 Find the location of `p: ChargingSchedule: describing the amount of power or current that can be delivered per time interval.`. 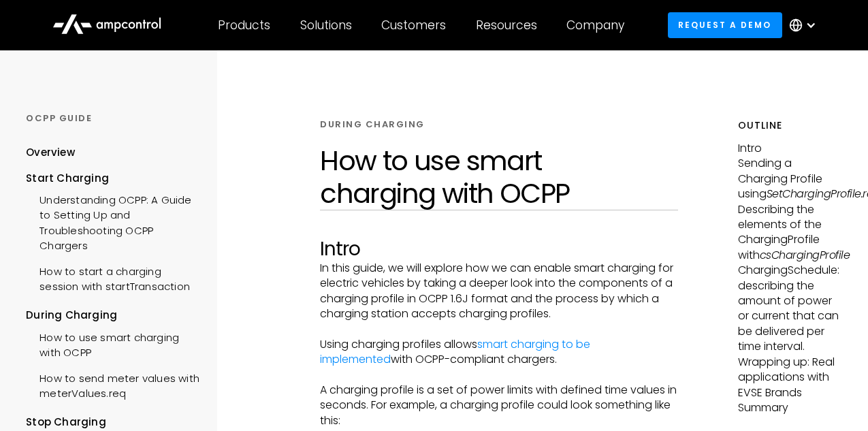

p: ChargingSchedule: describing the amount of power or current that can be delivered per time interval. is located at coordinates (789, 309).